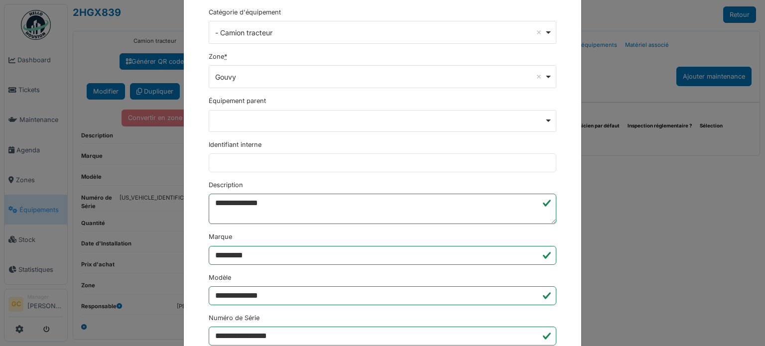  I want to click on label: Catégorie d'équipement, so click(245, 12).